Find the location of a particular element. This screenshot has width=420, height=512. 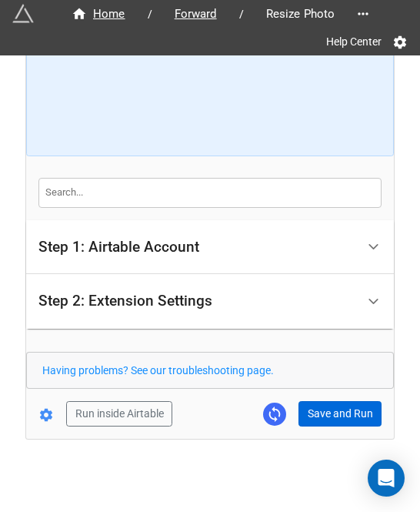

span: Forward is located at coordinates (195, 14).